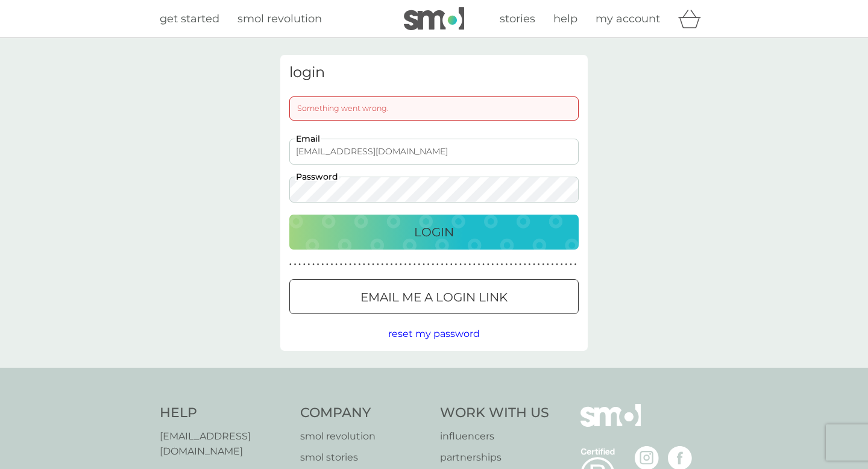  What do you see at coordinates (495, 458) in the screenshot?
I see `a: partnerships` at bounding box center [495, 458].